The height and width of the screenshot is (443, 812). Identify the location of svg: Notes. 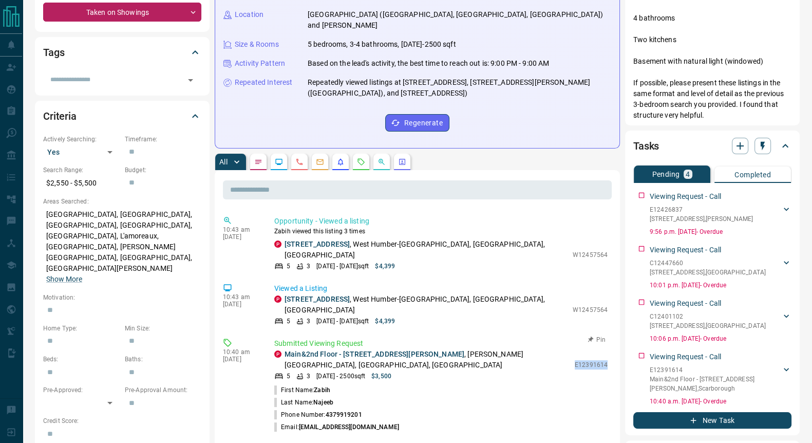
(258, 162).